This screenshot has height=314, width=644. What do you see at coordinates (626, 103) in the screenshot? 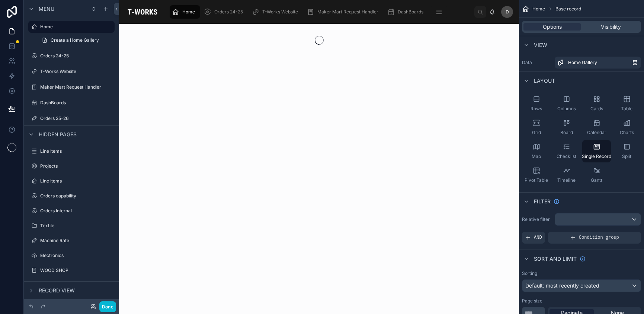
I see `button: Table` at bounding box center [626, 103].